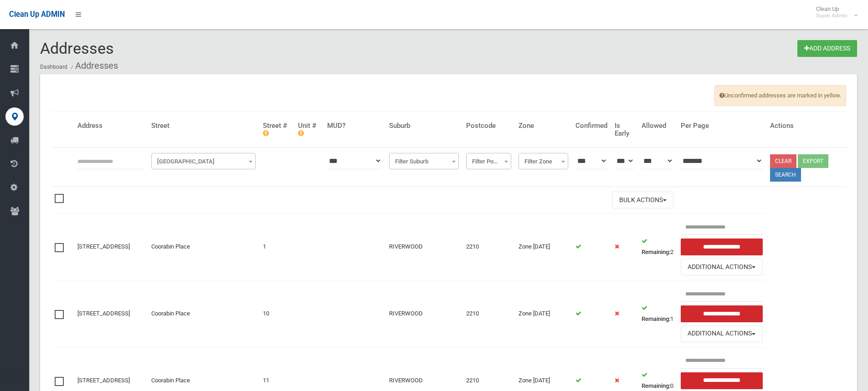  What do you see at coordinates (54, 67) in the screenshot?
I see `a: Dashboard` at bounding box center [54, 67].